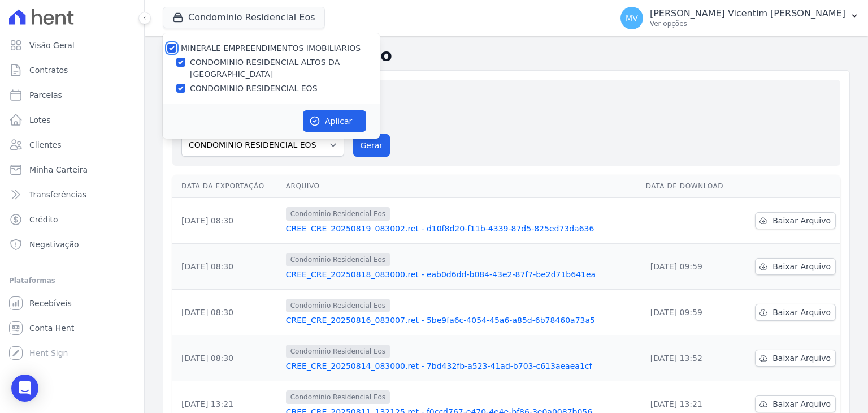 The image size is (868, 413). Describe the element at coordinates (45, 145) in the screenshot. I see `span: Clientes` at that location.